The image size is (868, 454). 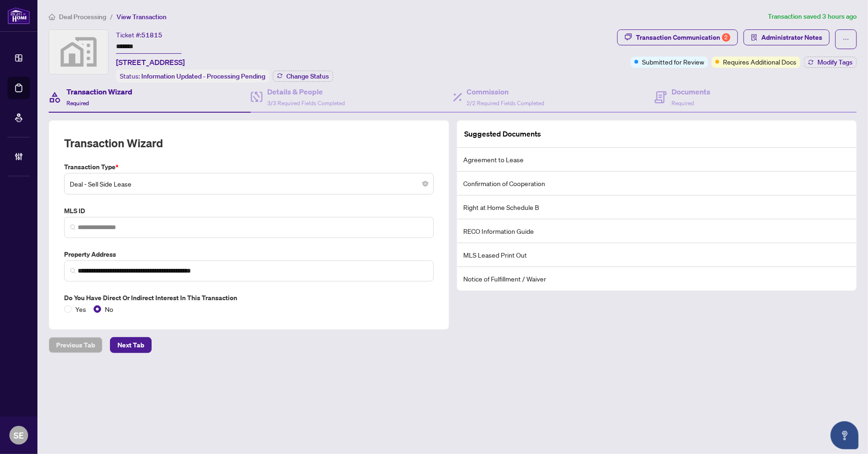 What do you see at coordinates (845, 40) in the screenshot?
I see `span: ellipsis` at bounding box center [845, 40].